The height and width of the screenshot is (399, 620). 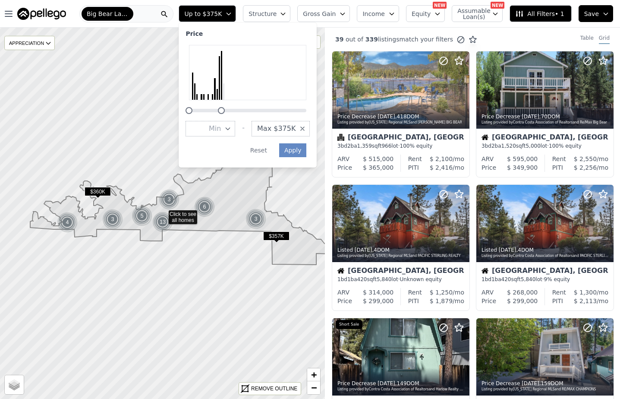 What do you see at coordinates (365, 146) in the screenshot?
I see `span: 1,359` at bounding box center [365, 146].